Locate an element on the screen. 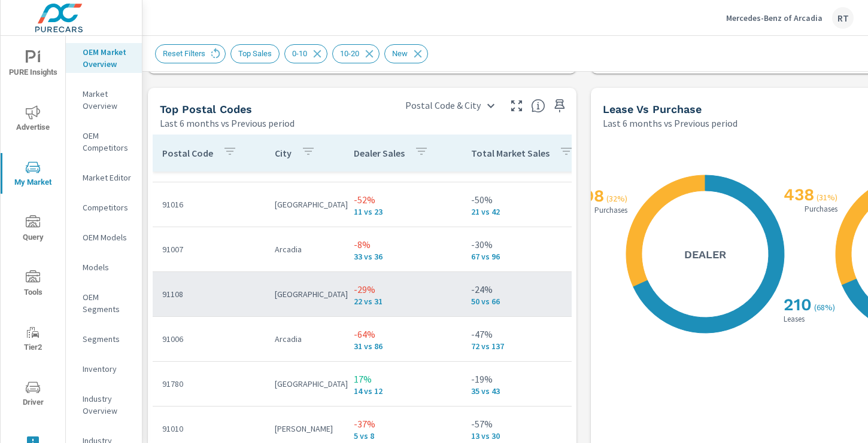  p: 2 vs 6 is located at coordinates (535, 167).